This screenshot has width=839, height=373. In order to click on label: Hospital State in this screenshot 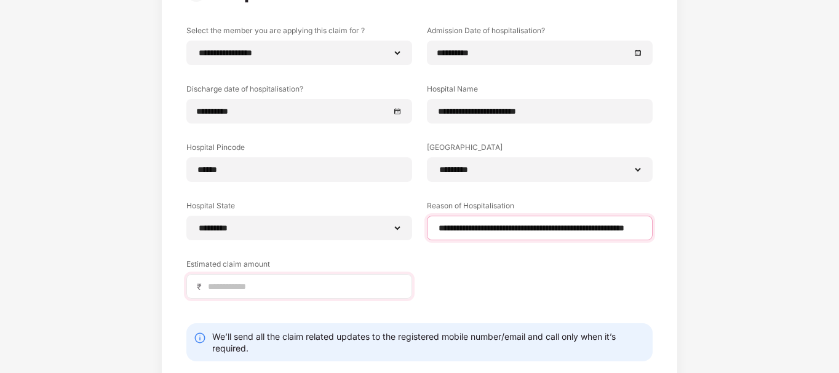, I will do `click(299, 208)`.